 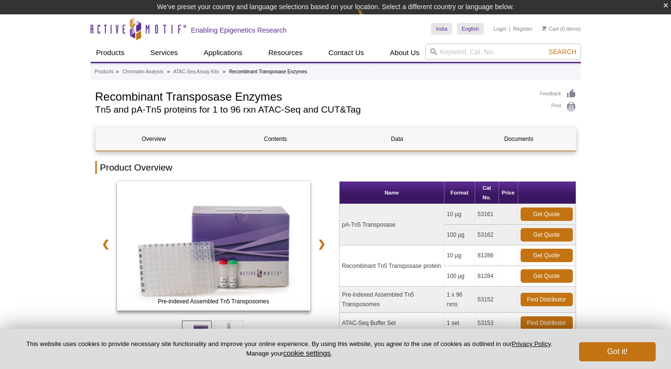 What do you see at coordinates (268, 71) in the screenshot?
I see `li: Recombinant Transposase Enzymes` at bounding box center [268, 71].